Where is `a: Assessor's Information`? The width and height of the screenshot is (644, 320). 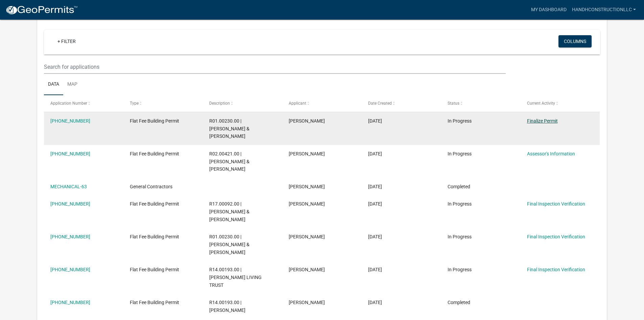
a: Assessor's Information is located at coordinates (551, 154).